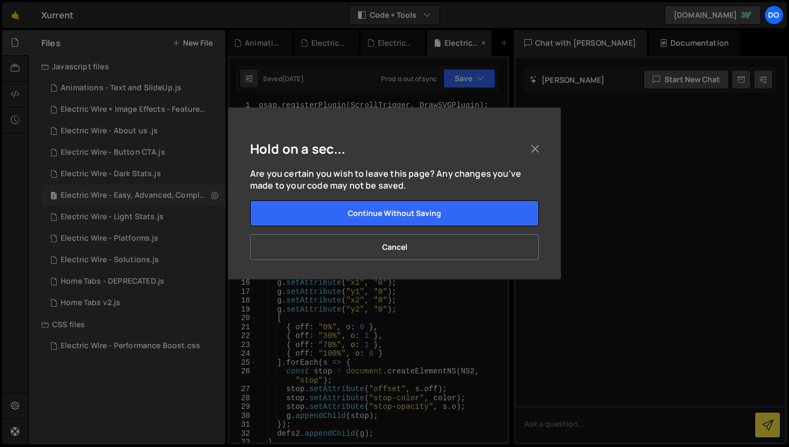  Describe the element at coordinates (774, 15) in the screenshot. I see `div: Do` at that location.